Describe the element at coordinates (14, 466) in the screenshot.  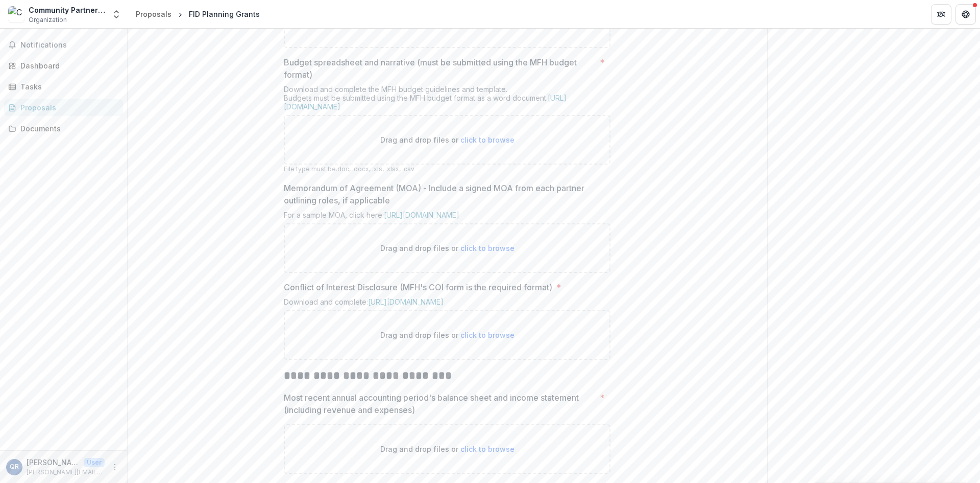
I see `div: Quinton Roberts` at that location.